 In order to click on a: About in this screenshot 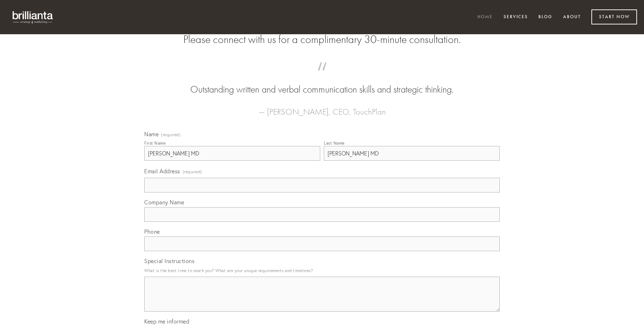, I will do `click(572, 17)`.